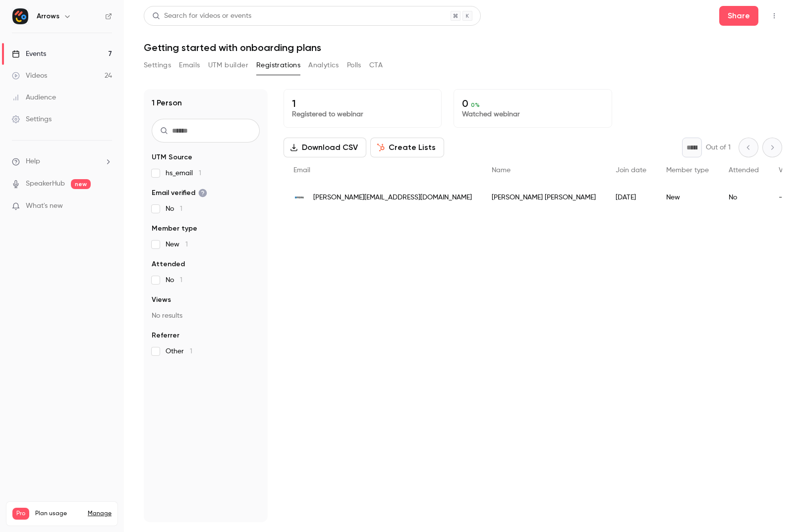 This screenshot has width=802, height=532. Describe the element at coordinates (34, 98) in the screenshot. I see `div: Audience` at that location.